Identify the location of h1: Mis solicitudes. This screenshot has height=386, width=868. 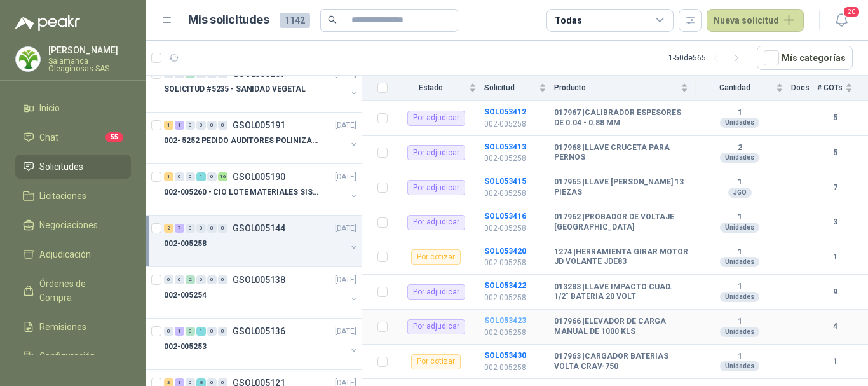
(229, 20).